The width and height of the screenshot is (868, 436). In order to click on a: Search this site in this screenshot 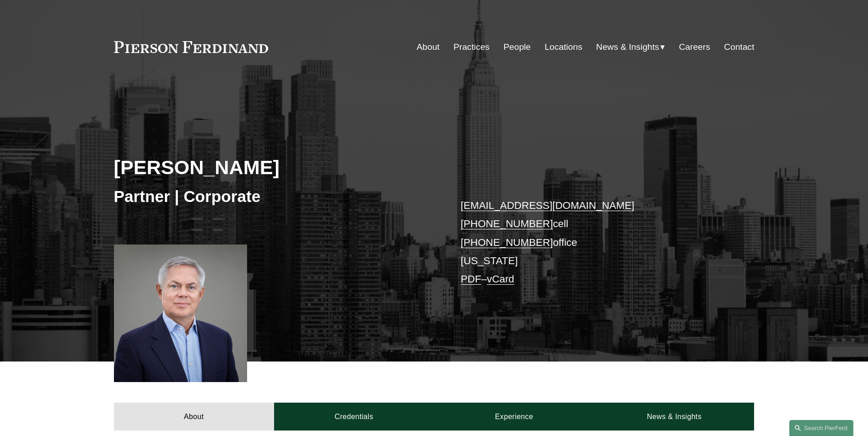, I will do `click(821, 428)`.